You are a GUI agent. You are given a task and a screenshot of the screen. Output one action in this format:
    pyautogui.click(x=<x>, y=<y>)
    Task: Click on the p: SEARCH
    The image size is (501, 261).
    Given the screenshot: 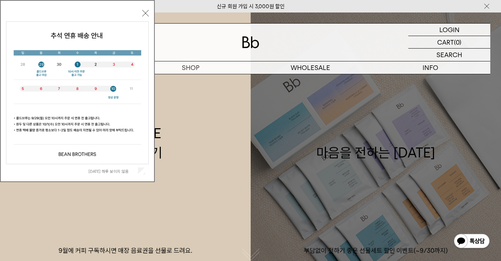 What is the action you would take?
    pyautogui.click(x=450, y=55)
    